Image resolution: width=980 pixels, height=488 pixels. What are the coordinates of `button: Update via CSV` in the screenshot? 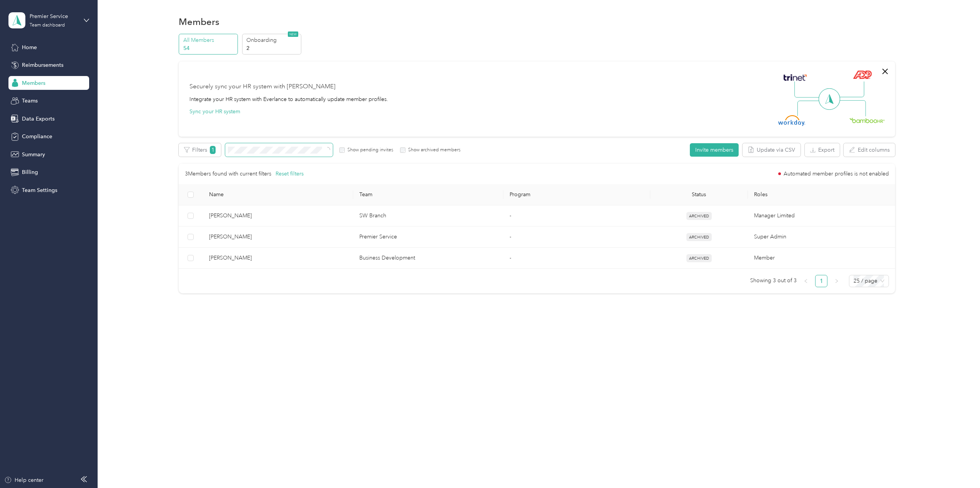 It's located at (771, 150).